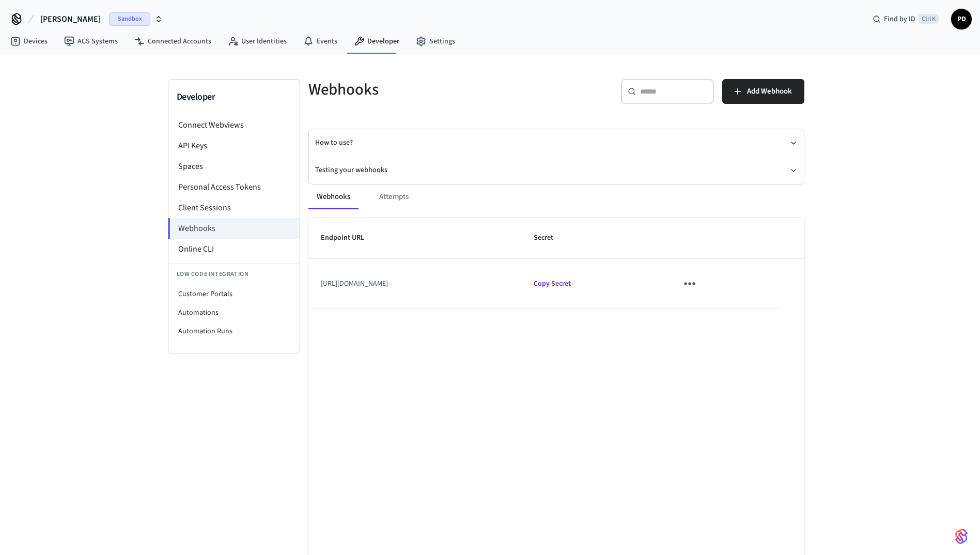 The image size is (980, 555). Describe the element at coordinates (557, 170) in the screenshot. I see `button: Testing your webhooks` at that location.